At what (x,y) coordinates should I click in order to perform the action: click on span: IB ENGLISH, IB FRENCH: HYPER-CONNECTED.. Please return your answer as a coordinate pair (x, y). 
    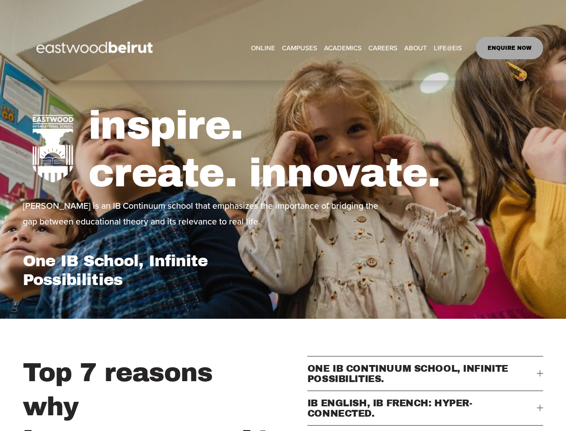
    Looking at the image, I should click on (422, 408).